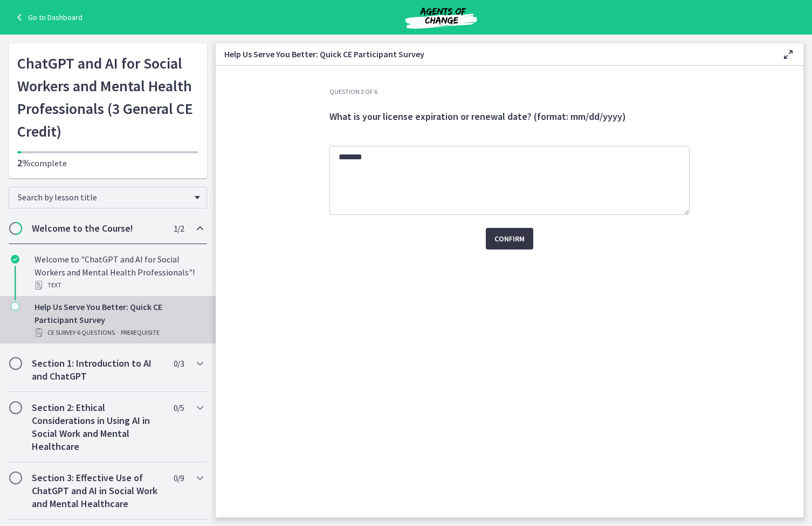  What do you see at coordinates (95, 333) in the screenshot?
I see `span: · 6 Questions` at bounding box center [95, 333].